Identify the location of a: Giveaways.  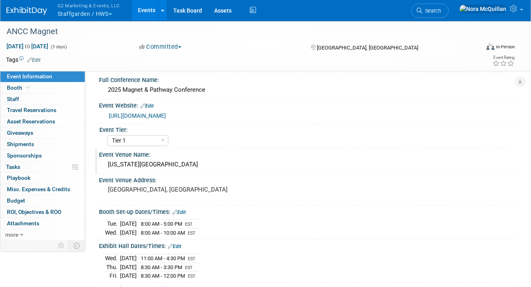
(43, 133).